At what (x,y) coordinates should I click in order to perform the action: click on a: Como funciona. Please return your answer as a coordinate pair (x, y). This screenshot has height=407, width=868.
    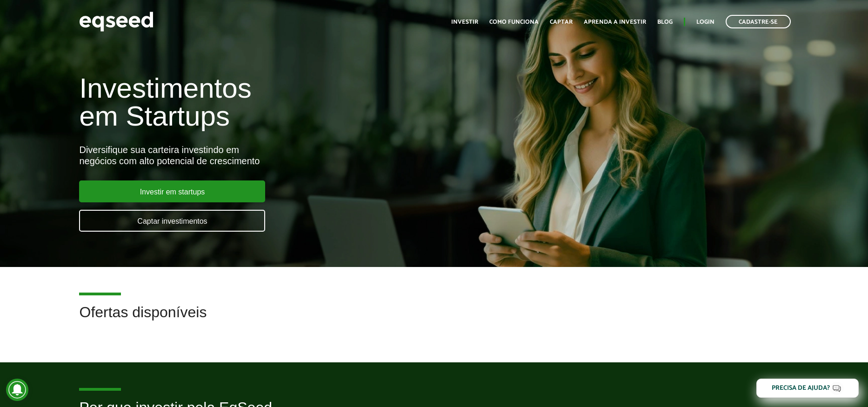
    Looking at the image, I should click on (514, 22).